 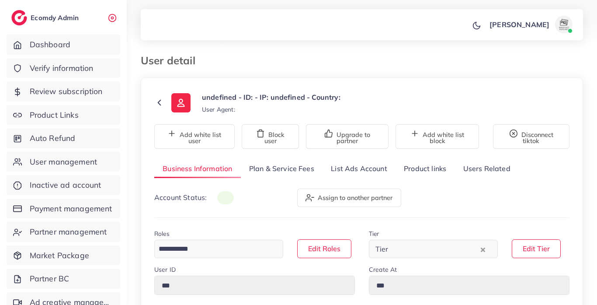 What do you see at coordinates (63, 232) in the screenshot?
I see `a: Partner management` at bounding box center [63, 232].